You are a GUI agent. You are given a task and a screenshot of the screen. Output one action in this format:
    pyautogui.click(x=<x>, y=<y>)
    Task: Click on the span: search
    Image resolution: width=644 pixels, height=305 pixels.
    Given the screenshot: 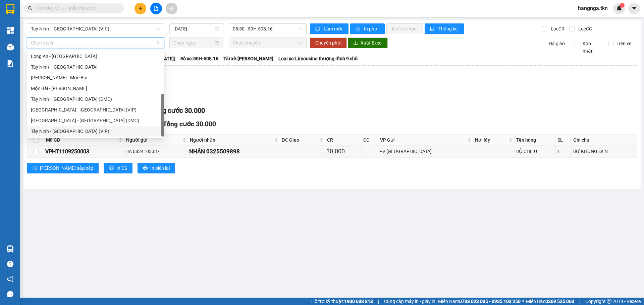 What is the action you would take?
    pyautogui.click(x=30, y=8)
    